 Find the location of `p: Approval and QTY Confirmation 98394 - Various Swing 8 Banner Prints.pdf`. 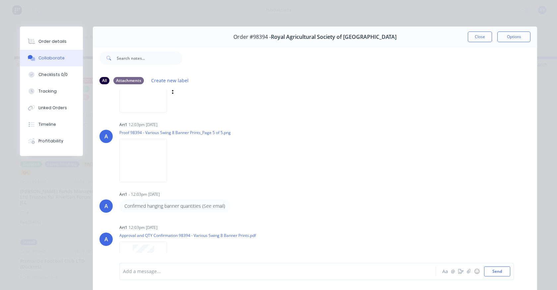

p: Approval and QTY Confirmation 98394 - Various Swing 8 Banner Prints.pdf is located at coordinates (188, 235).